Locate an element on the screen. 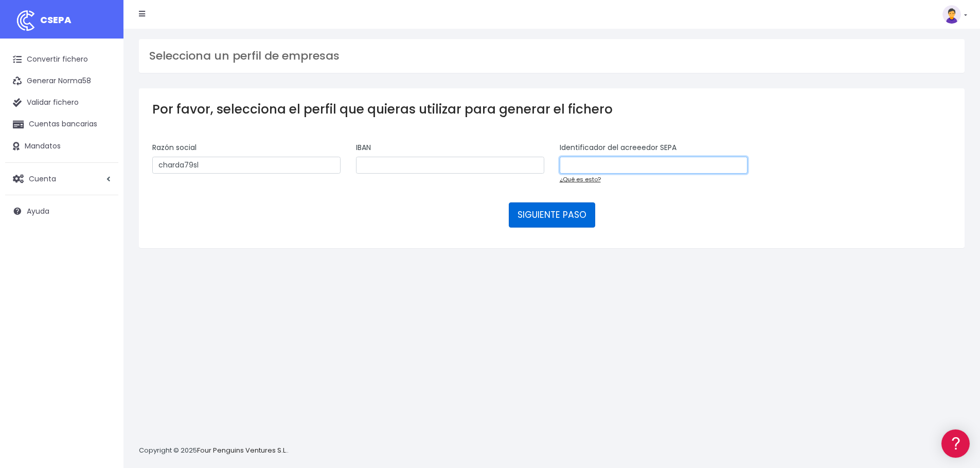 The image size is (980, 468). span: Cuenta is located at coordinates (43, 179).